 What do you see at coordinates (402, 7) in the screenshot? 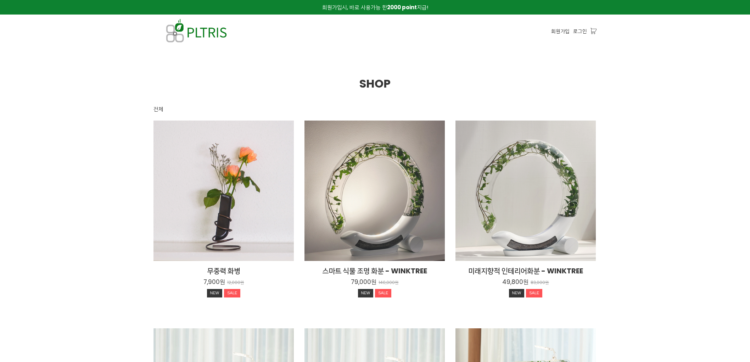
I see `strong: 2000 point` at bounding box center [402, 7].